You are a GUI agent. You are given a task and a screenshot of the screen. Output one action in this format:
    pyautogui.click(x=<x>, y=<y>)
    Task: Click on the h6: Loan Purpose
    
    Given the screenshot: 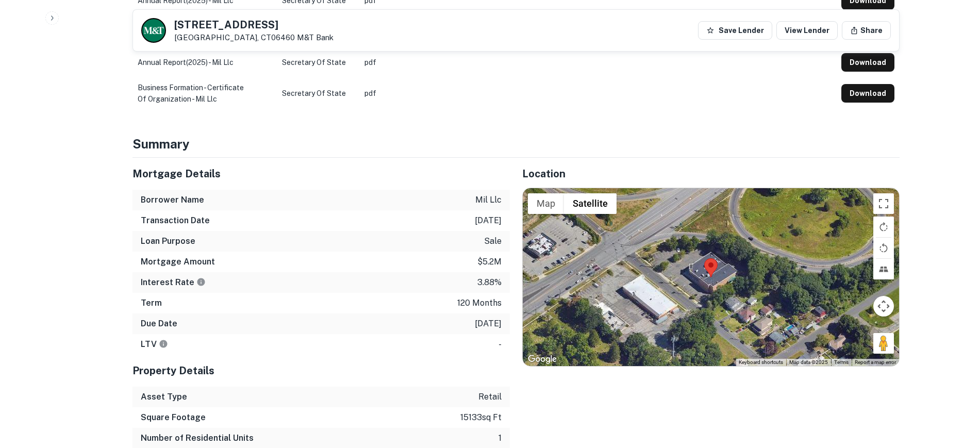 What is the action you would take?
    pyautogui.click(x=168, y=241)
    